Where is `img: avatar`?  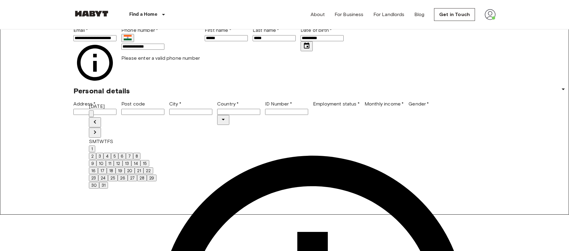
img: avatar is located at coordinates (490, 15).